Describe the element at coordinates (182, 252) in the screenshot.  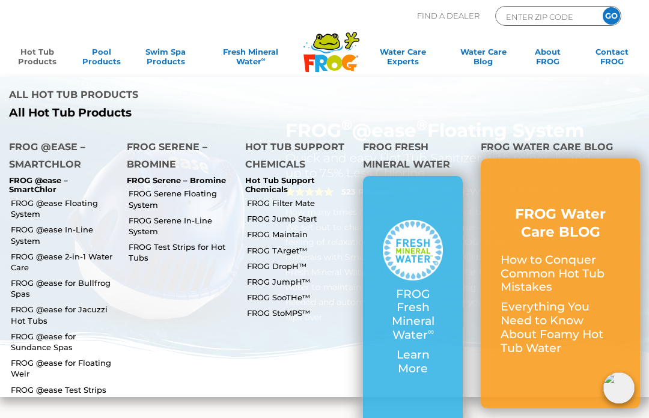
I see `a: FROG Test Strips for Hot Tubs` at that location.